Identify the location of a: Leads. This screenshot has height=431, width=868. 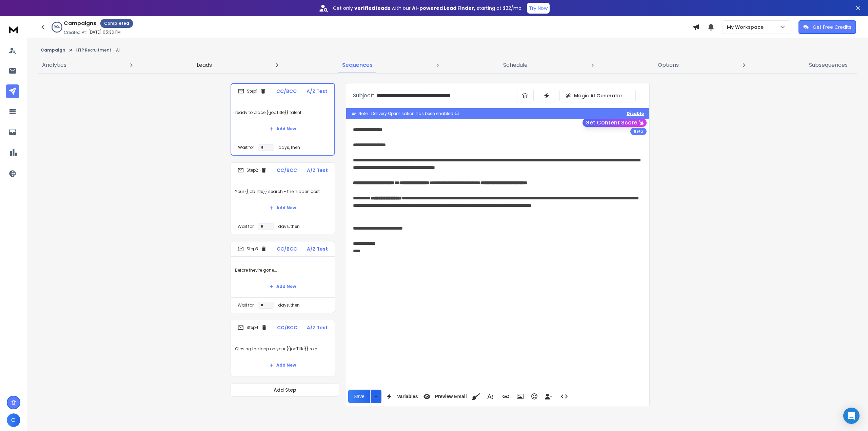
(204, 65).